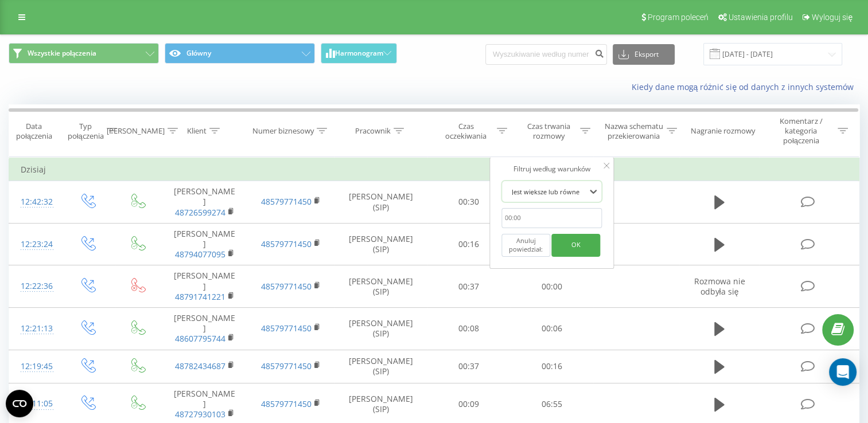  I want to click on div: Czas trwania rozmowy, so click(548, 131).